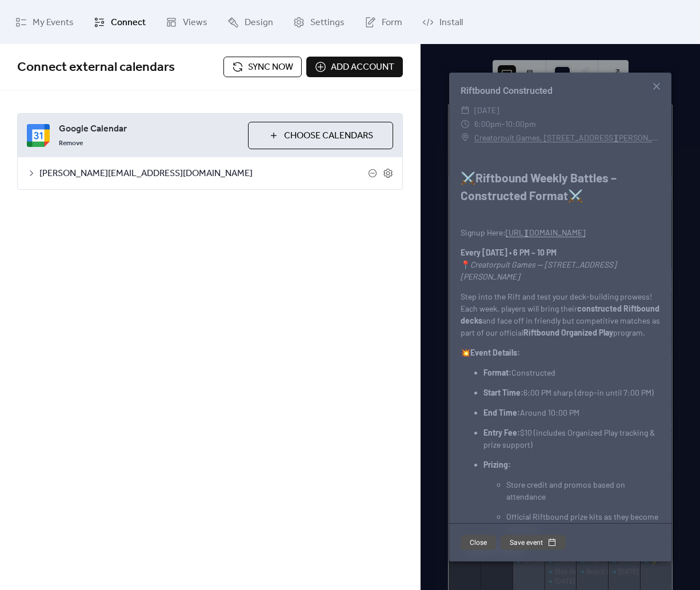 This screenshot has width=700, height=590. I want to click on span: Connect, so click(128, 22).